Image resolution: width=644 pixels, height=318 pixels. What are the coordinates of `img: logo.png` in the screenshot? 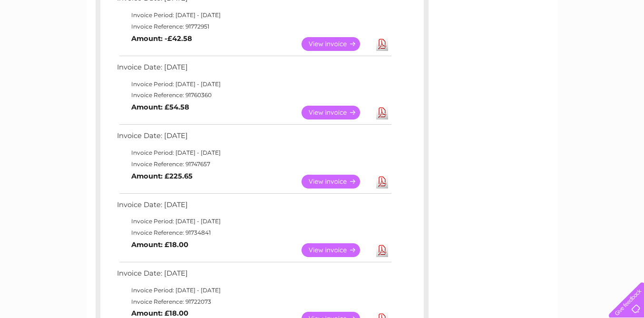 It's located at (47, 39).